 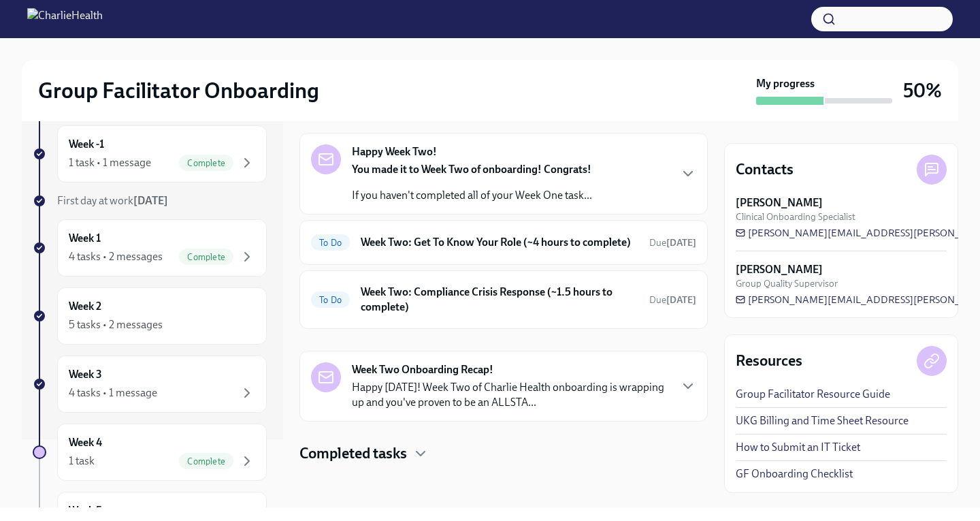 I want to click on strong: My progress, so click(x=786, y=84).